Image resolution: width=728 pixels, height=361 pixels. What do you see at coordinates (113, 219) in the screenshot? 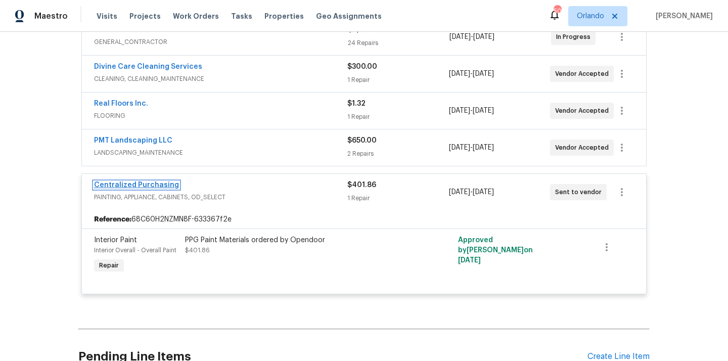
I see `b: Reference:` at bounding box center [113, 219].